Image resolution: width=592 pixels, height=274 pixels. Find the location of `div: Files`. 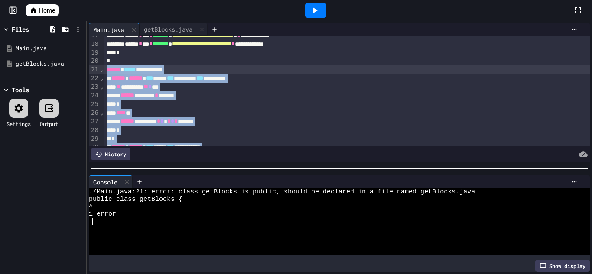

div: Files is located at coordinates (20, 29).